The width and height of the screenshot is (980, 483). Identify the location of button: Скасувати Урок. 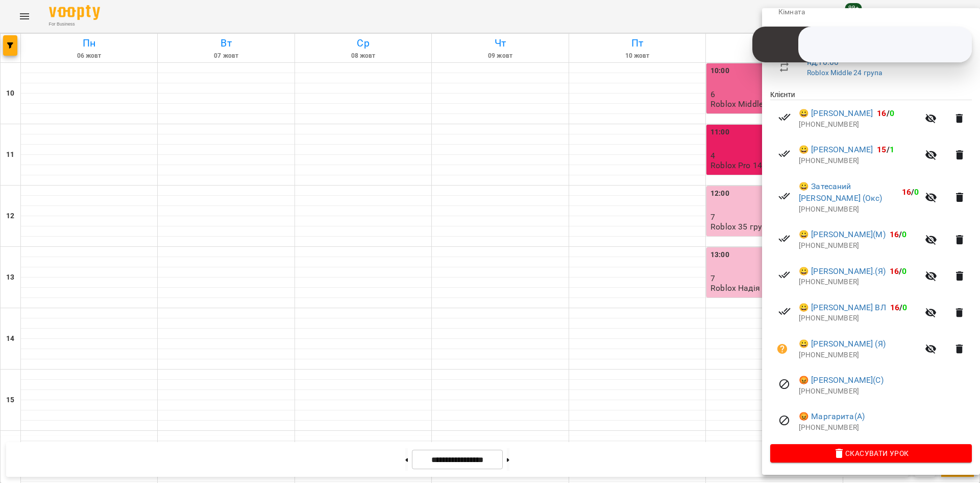
(871, 453).